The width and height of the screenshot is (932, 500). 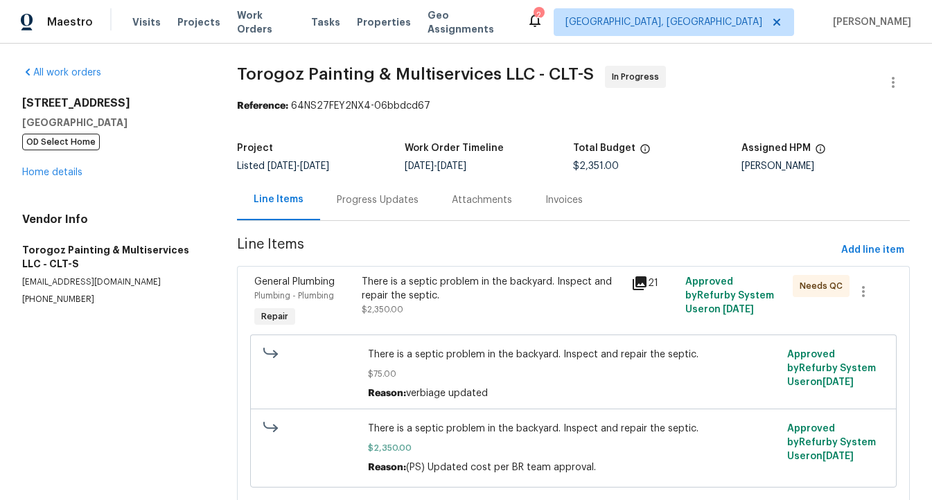 I want to click on span: In Progress, so click(x=638, y=77).